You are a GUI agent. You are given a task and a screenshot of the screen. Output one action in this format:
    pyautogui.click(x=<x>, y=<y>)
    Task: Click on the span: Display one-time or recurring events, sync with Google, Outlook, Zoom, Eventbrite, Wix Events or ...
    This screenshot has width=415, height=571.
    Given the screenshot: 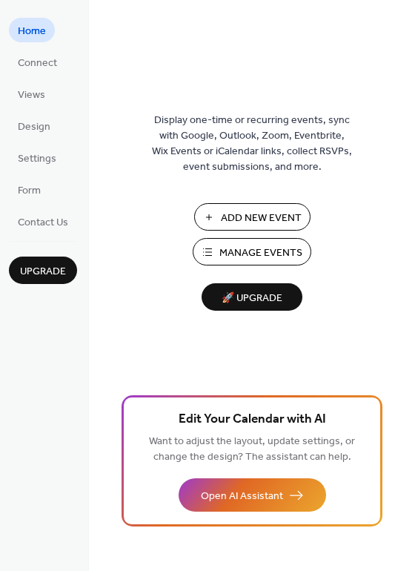 What is the action you would take?
    pyautogui.click(x=252, y=144)
    